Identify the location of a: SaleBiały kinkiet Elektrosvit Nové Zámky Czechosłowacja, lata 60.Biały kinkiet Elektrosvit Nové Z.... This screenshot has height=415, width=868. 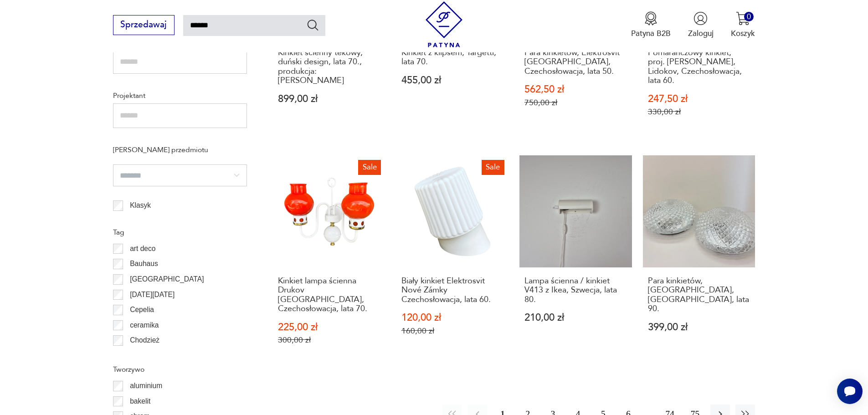
(452, 260).